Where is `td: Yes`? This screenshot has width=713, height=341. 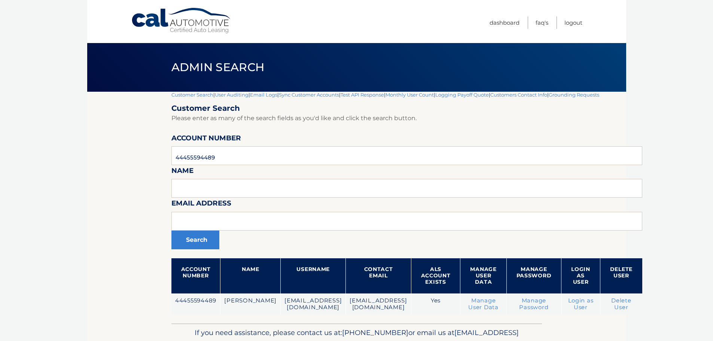
td: Yes is located at coordinates (435, 304).